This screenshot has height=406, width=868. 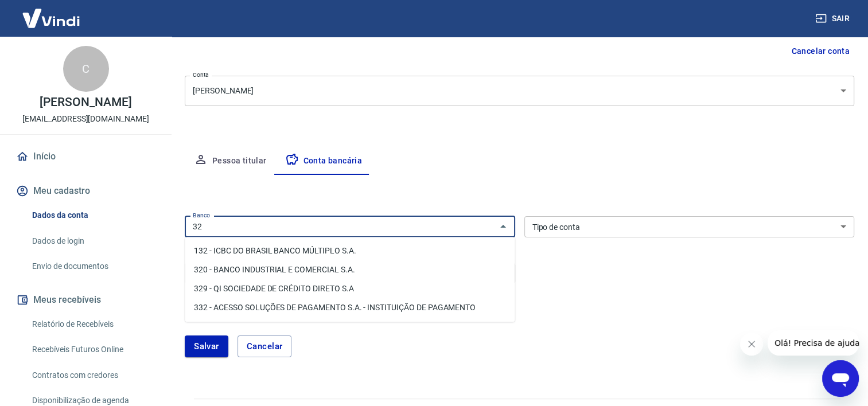 What do you see at coordinates (202, 215) in the screenshot?
I see `label: Banco` at bounding box center [202, 215].